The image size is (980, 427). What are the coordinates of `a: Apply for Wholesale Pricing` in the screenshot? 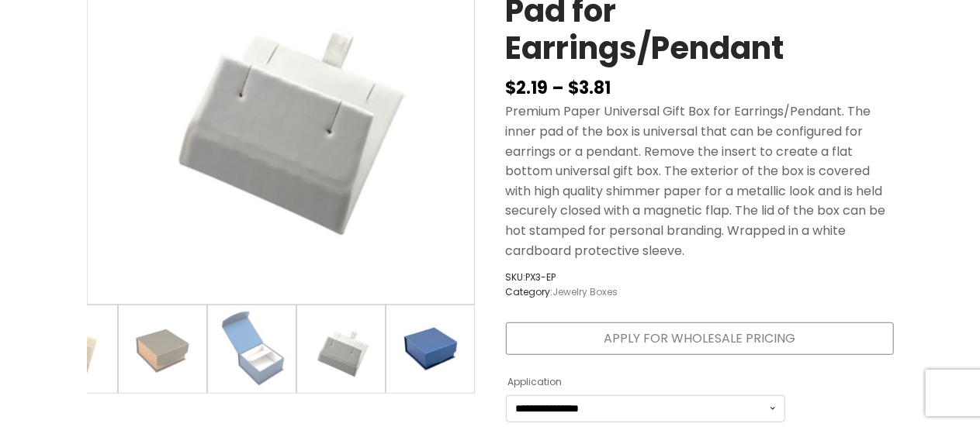 It's located at (700, 339).